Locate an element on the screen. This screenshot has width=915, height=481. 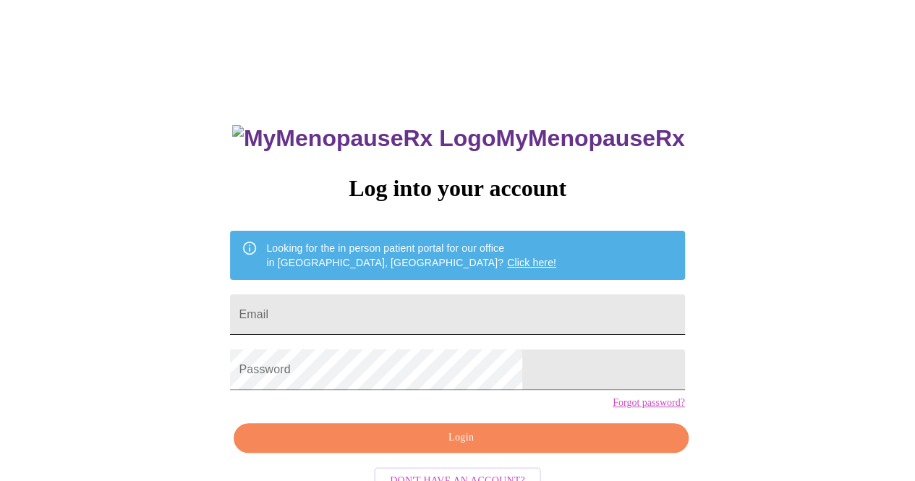
h3: MyMenopauseRx is located at coordinates (459, 138).